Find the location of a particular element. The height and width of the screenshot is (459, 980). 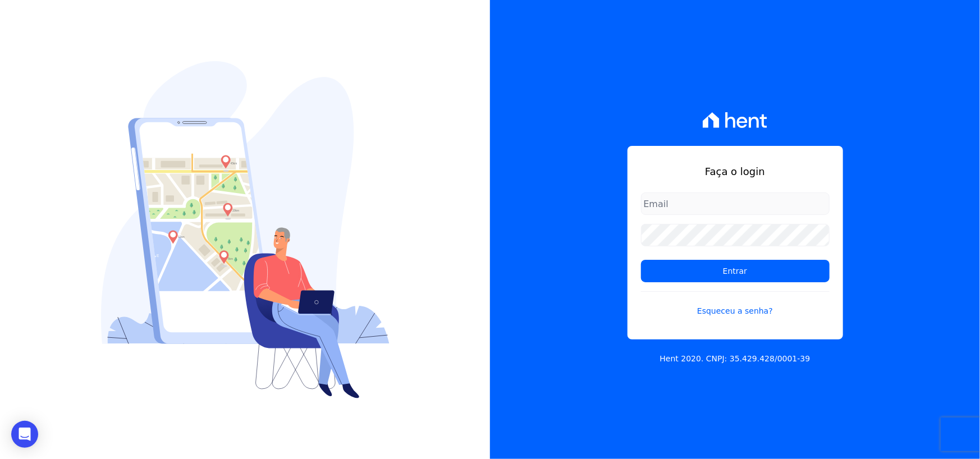

a: Esqueceu a senha? is located at coordinates (735, 305).